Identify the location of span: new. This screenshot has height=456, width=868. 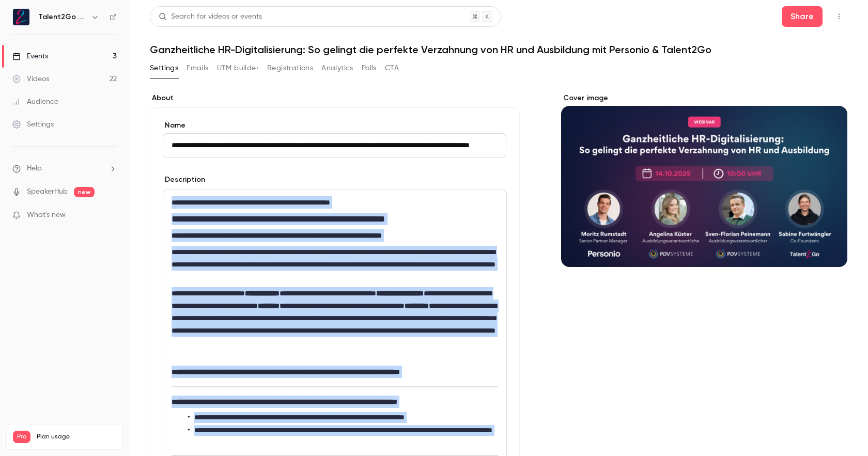
(84, 192).